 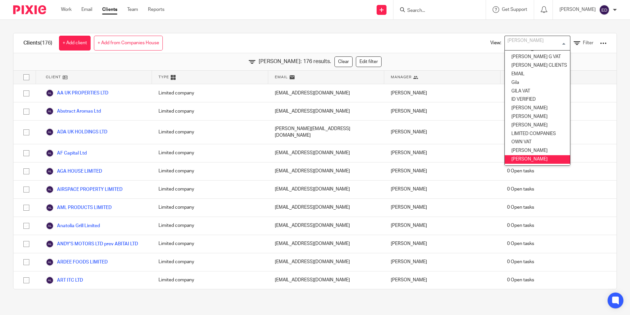 I want to click on span: Type, so click(x=164, y=77).